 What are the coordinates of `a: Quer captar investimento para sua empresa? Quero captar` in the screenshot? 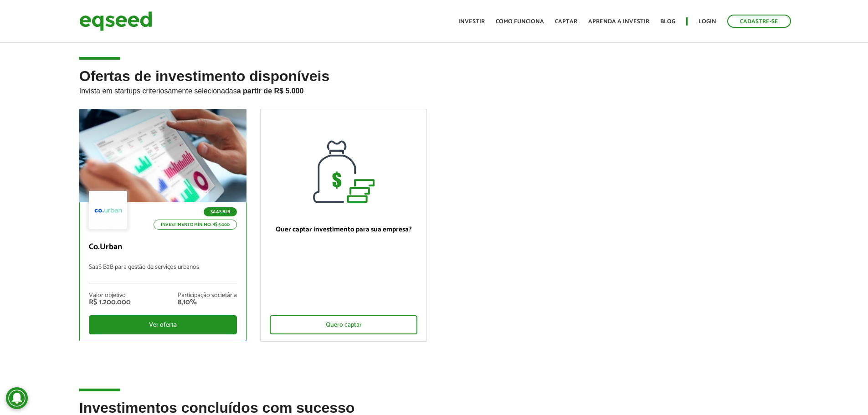 It's located at (344, 225).